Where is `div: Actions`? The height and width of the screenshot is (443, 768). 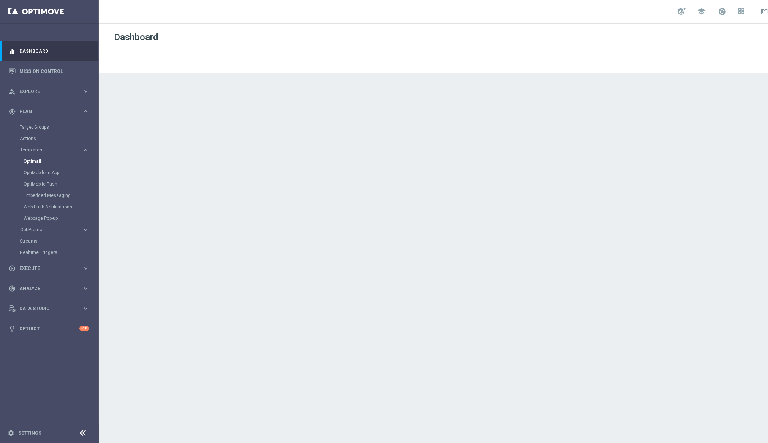
div: Actions is located at coordinates (59, 139).